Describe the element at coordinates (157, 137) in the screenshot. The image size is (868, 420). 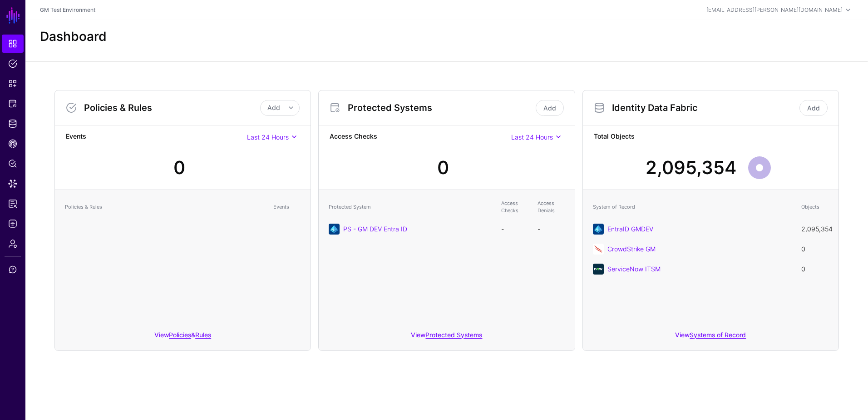
I see `strong: Events` at that location.